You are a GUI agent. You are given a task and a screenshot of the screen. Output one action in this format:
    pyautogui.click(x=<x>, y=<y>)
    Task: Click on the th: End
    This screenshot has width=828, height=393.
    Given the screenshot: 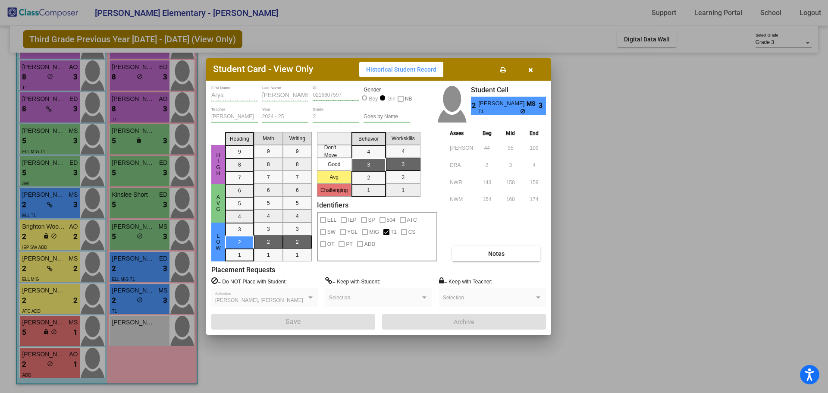 What is the action you would take?
    pyautogui.click(x=534, y=133)
    